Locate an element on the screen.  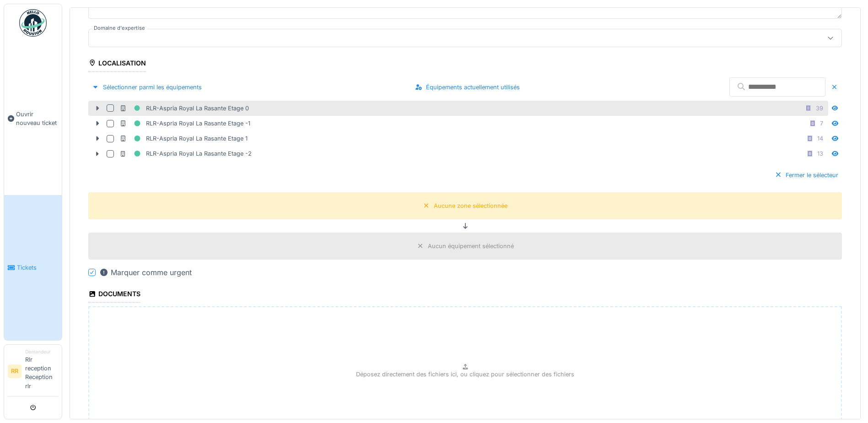
span: Tickets is located at coordinates (38, 267).